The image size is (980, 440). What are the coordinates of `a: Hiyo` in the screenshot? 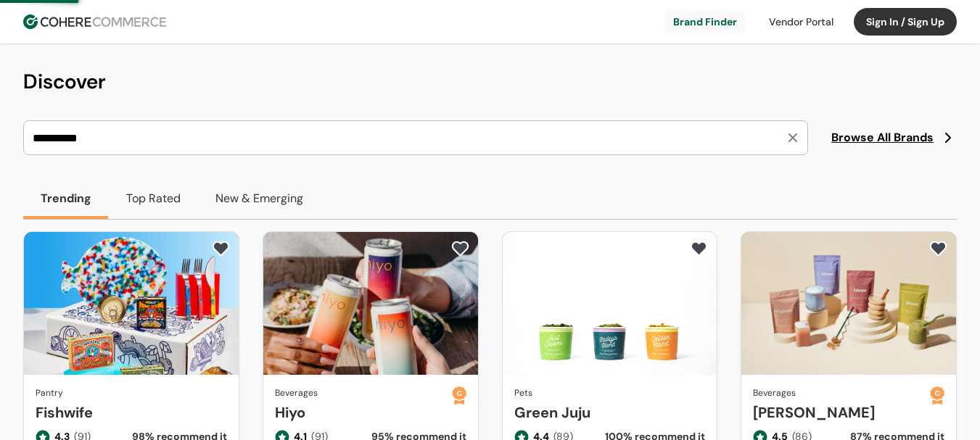 It's located at (364, 413).